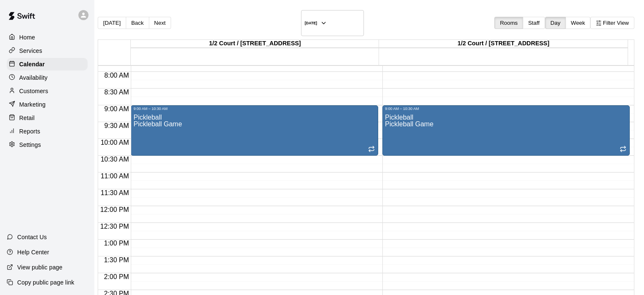 This screenshot has width=644, height=295. I want to click on span: 11:30 AM, so click(115, 192).